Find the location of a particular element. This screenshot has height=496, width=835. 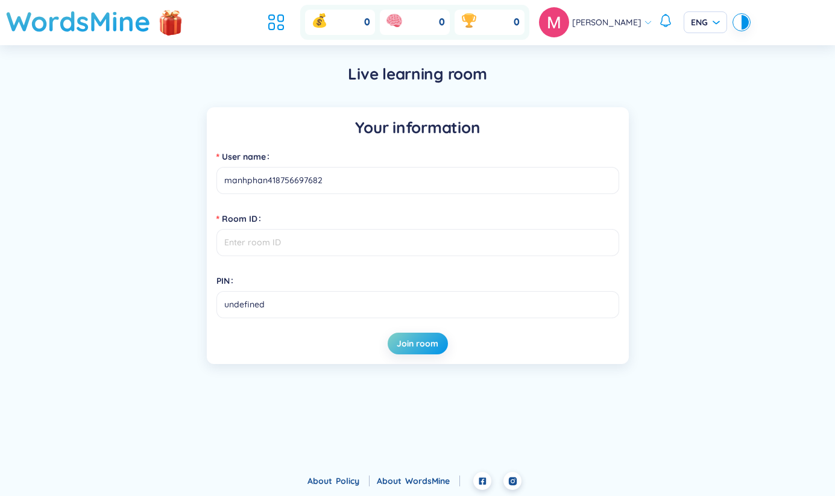

label: Room ID is located at coordinates (241, 219).